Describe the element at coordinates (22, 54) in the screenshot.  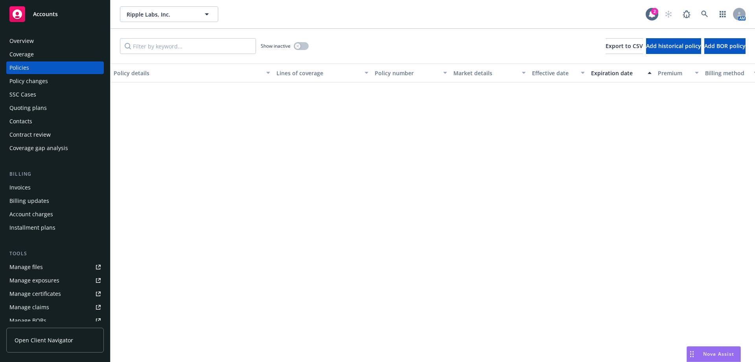
I see `div: Coverage` at that location.